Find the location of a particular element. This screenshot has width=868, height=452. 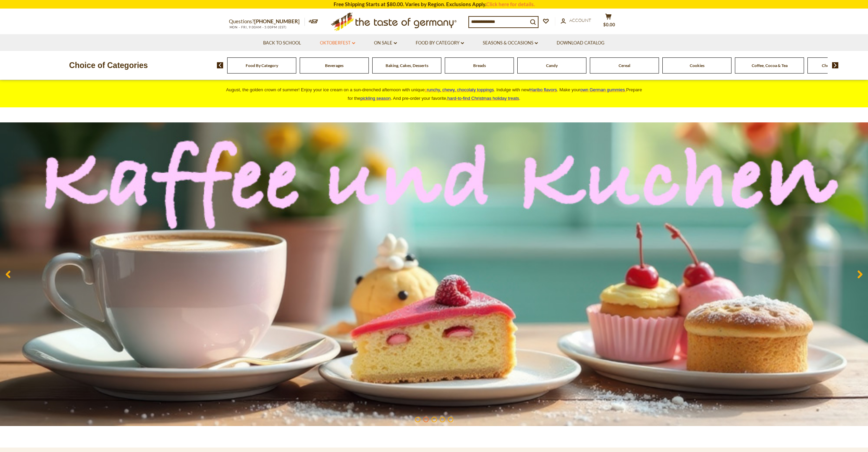

span: Coffee, Cocoa & Tea is located at coordinates (770, 65).